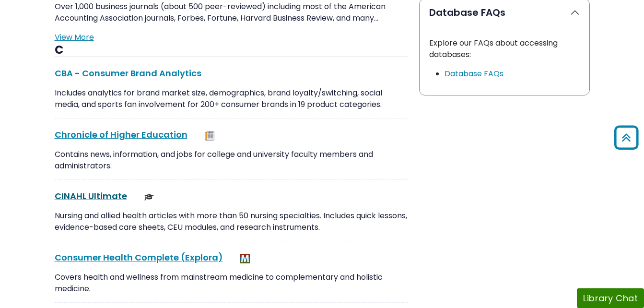 Image resolution: width=644 pixels, height=308 pixels. Describe the element at coordinates (231, 99) in the screenshot. I see `p: Includes analytics for brand market size, demographics, brand loyalty/switching, social media, an...` at that location.